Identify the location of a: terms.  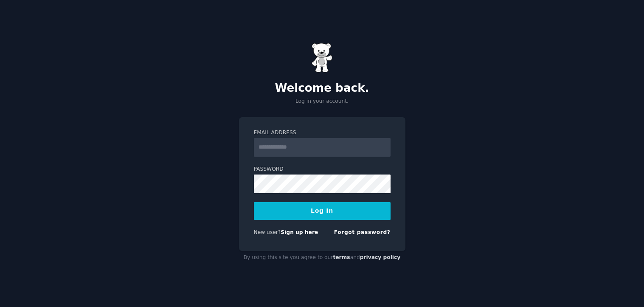
(341, 258).